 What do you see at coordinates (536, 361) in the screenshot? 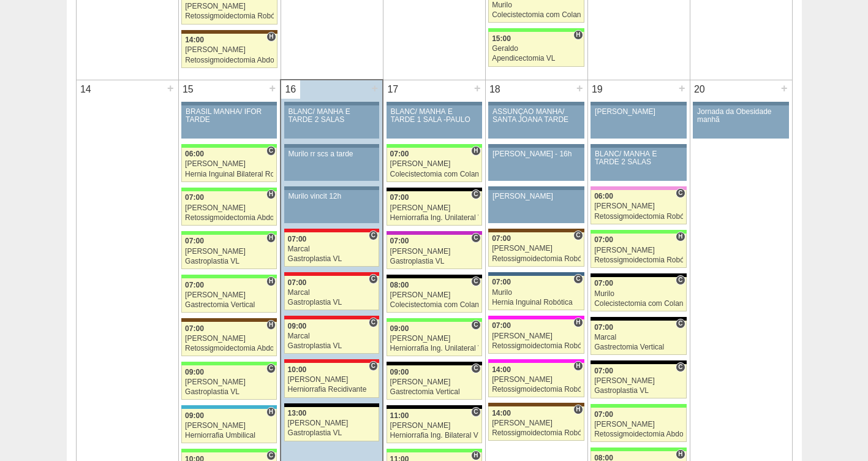
I see `div: Key: Pro Matre` at bounding box center [536, 361].